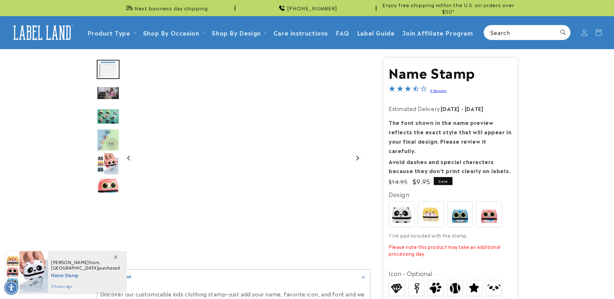 The image size is (614, 299). Describe the element at coordinates (398, 181) in the screenshot. I see `s: $14.95` at that location.